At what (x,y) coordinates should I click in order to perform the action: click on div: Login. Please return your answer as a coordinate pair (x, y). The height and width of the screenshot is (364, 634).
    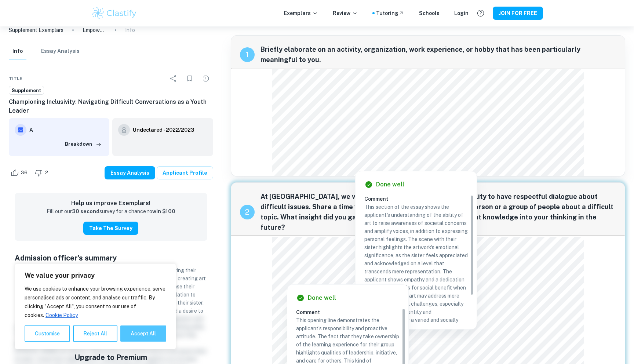
    Looking at the image, I should click on (461, 13).